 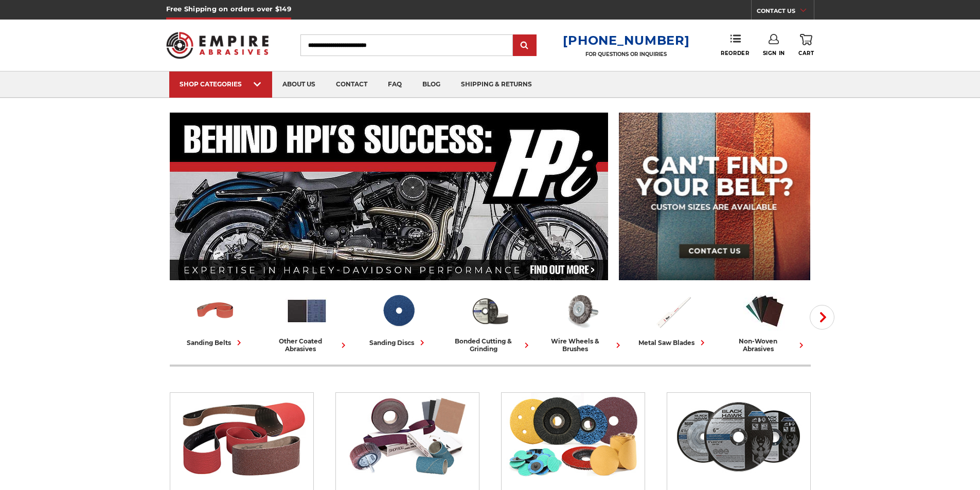 What do you see at coordinates (221, 84) in the screenshot?
I see `div: SHOP CATEGORIES` at bounding box center [221, 84].